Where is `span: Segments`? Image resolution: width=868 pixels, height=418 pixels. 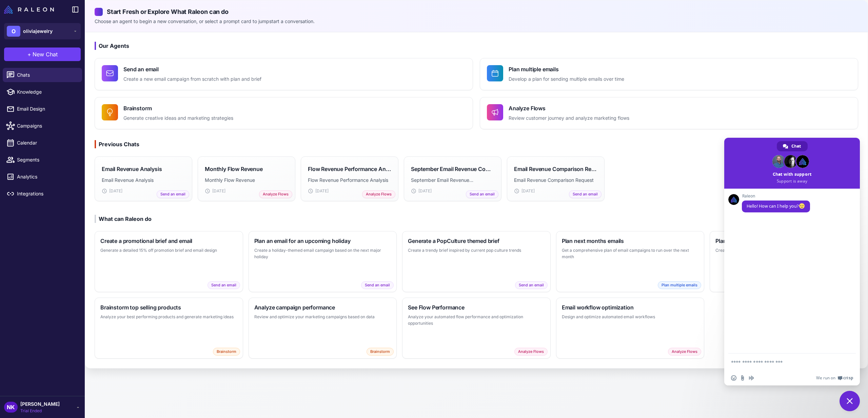 span: Segments is located at coordinates (47, 160).